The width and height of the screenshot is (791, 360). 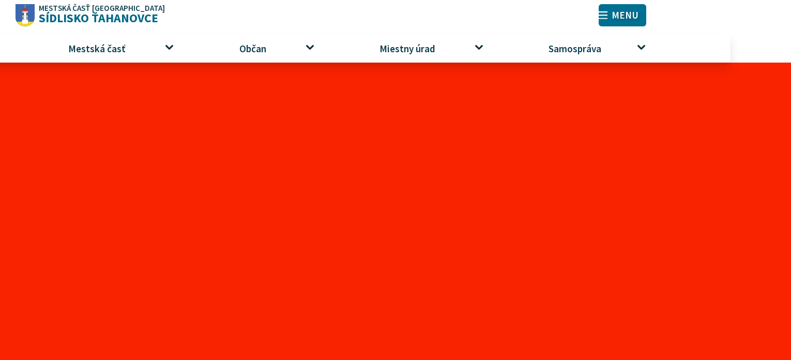 I want to click on span: Občan, so click(x=252, y=48).